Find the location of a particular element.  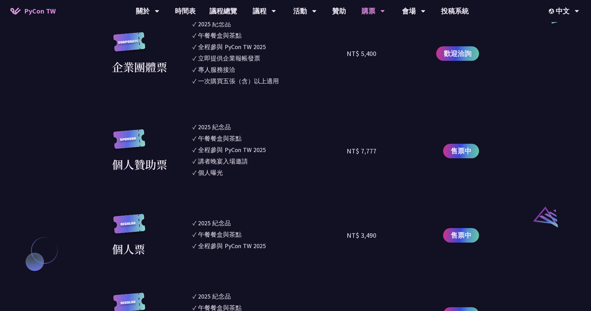

img: regular.8f272d9.svg is located at coordinates (129, 227).